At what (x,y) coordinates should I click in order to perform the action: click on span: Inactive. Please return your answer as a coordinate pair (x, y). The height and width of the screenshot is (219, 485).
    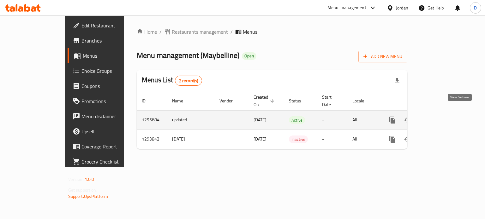
    Looking at the image, I should click on (298, 140).